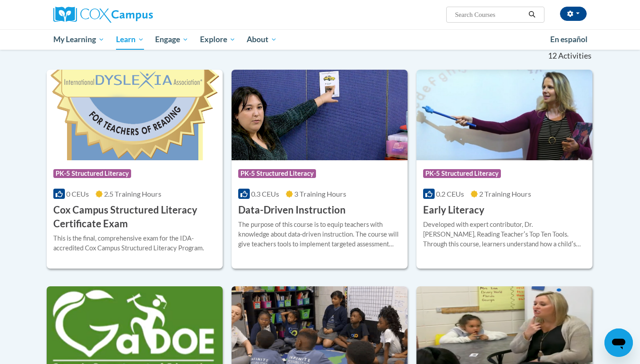  I want to click on span: My Learning, so click(79, 40).